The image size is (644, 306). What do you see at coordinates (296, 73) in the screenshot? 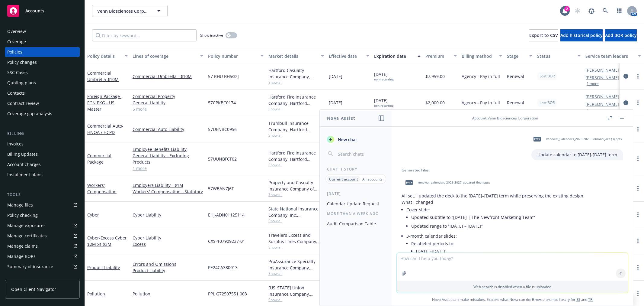
I see `div: Hartford Casualty Insurance Company, Hartford Insurance Group` at bounding box center [296, 73].